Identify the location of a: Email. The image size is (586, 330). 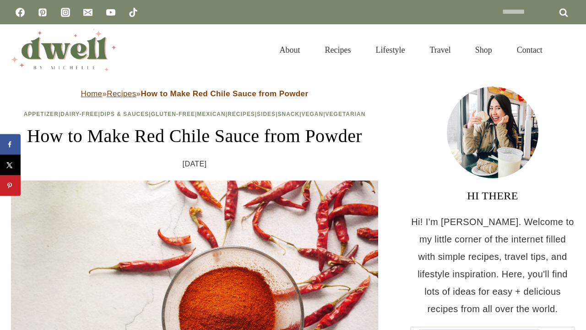
(88, 12).